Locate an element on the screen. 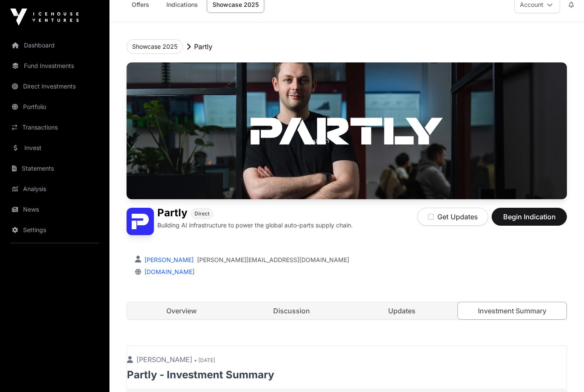  a: Dashboard is located at coordinates (55, 45).